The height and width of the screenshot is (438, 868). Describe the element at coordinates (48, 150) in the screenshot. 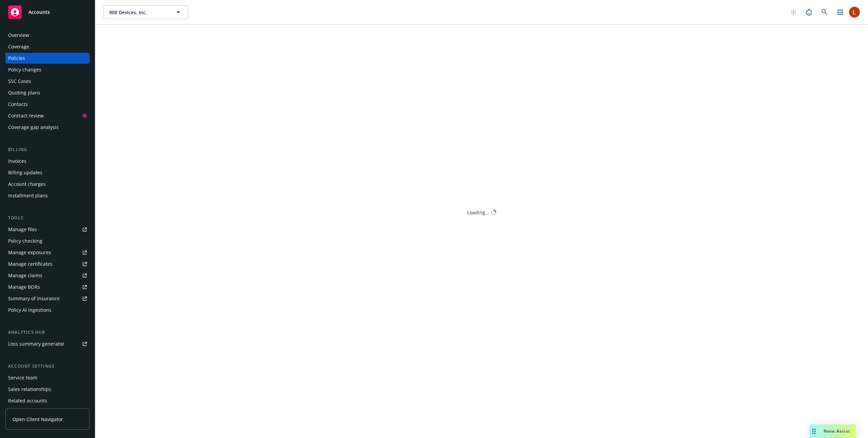

I see `div: Billing` at that location.